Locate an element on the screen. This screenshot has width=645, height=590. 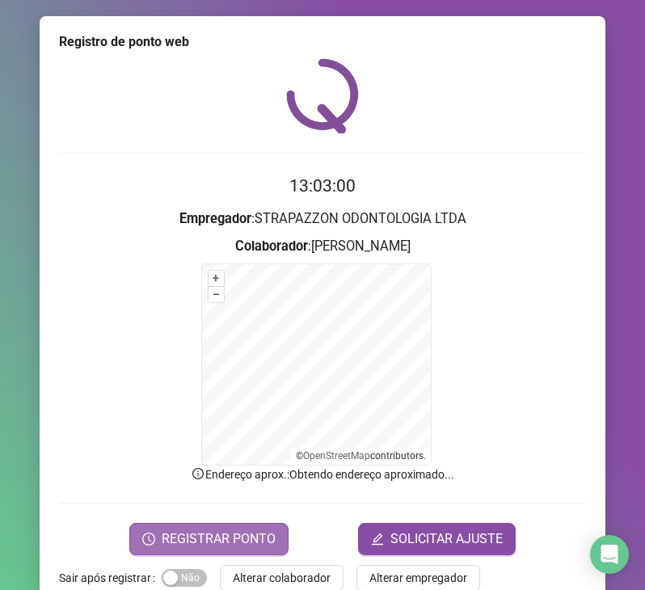
h3: : STRAPAZZON ODONTOLOGIA LTDA is located at coordinates (322, 219).